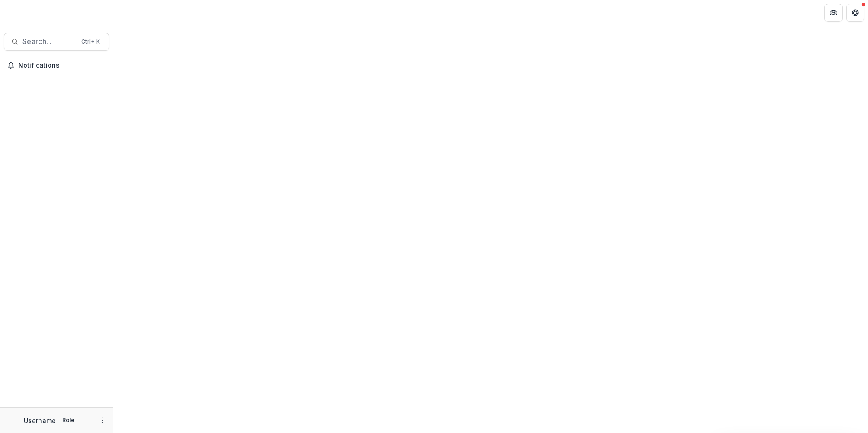 This screenshot has height=433, width=868. What do you see at coordinates (136, 12) in the screenshot?
I see `nav: breadcrumb` at bounding box center [136, 12].